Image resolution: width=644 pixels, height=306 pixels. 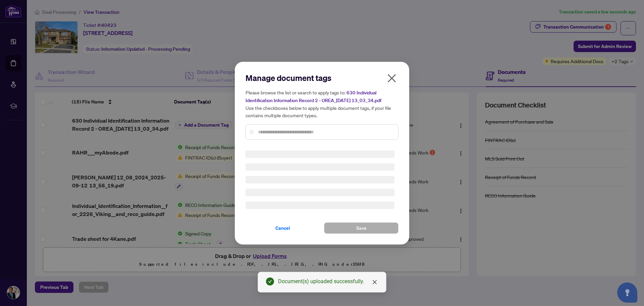 I want to click on button: Open asap, so click(x=627, y=292).